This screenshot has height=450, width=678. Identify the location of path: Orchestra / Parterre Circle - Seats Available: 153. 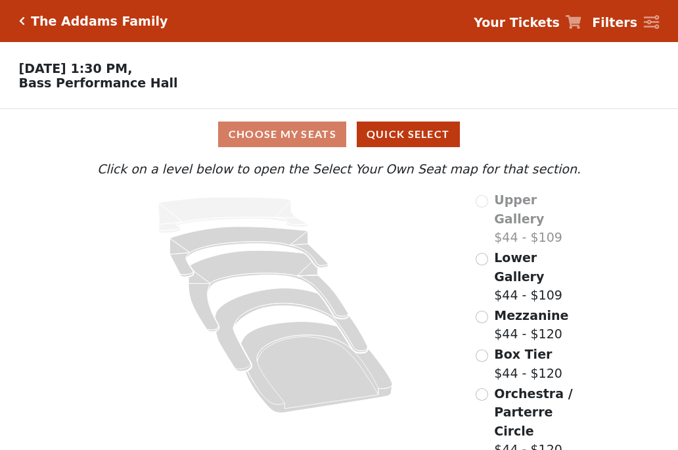
(317, 367).